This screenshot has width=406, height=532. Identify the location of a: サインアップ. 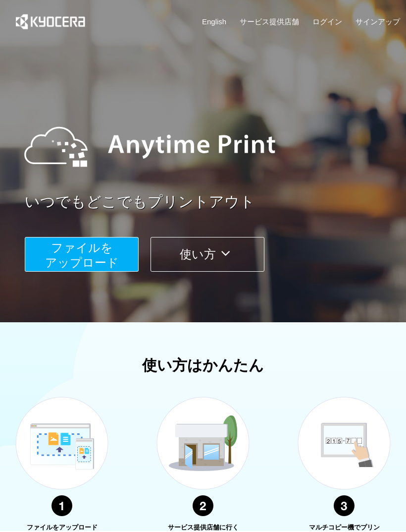
(378, 21).